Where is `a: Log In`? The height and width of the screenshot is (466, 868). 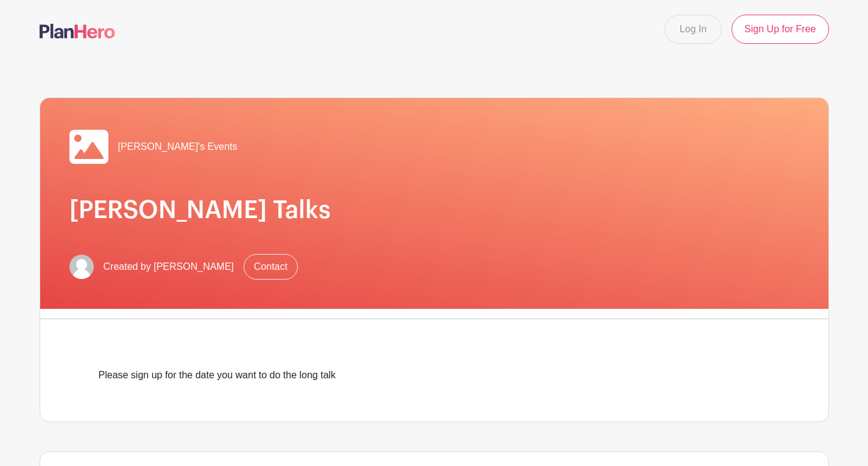
a: Log In is located at coordinates (693, 29).